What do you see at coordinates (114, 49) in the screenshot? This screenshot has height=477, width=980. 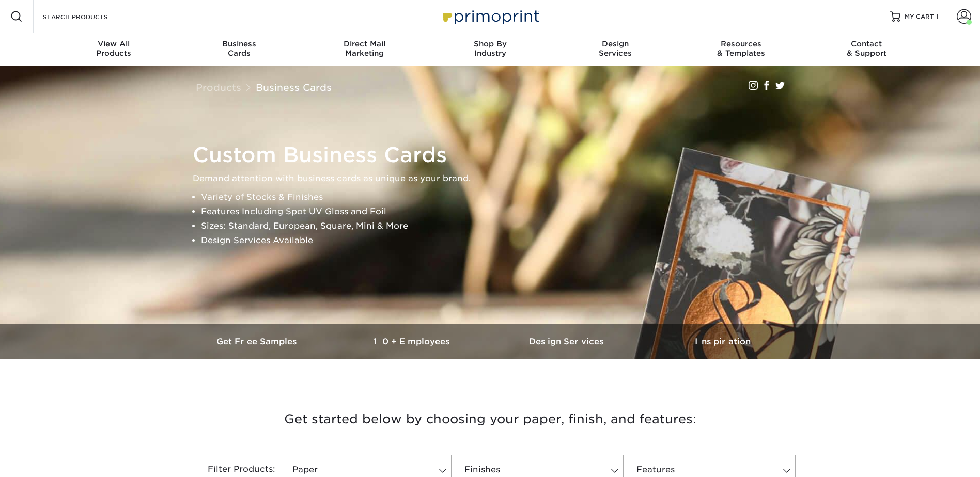 I see `div: Products` at bounding box center [114, 49].